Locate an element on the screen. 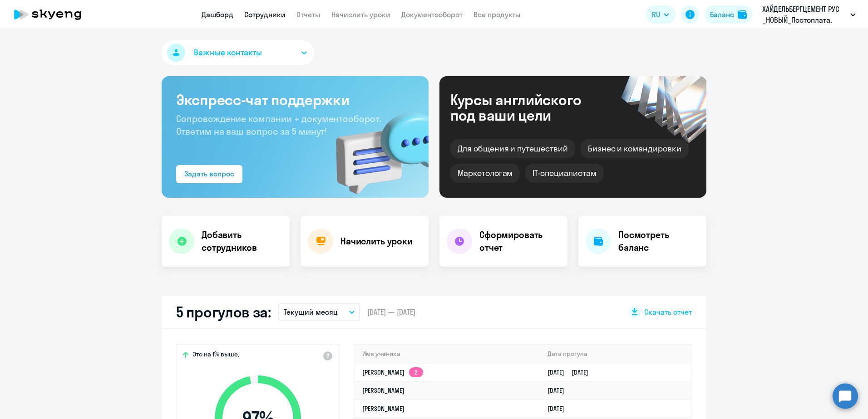 This screenshot has height=419, width=868. button: Важные контакты is located at coordinates (238, 53).